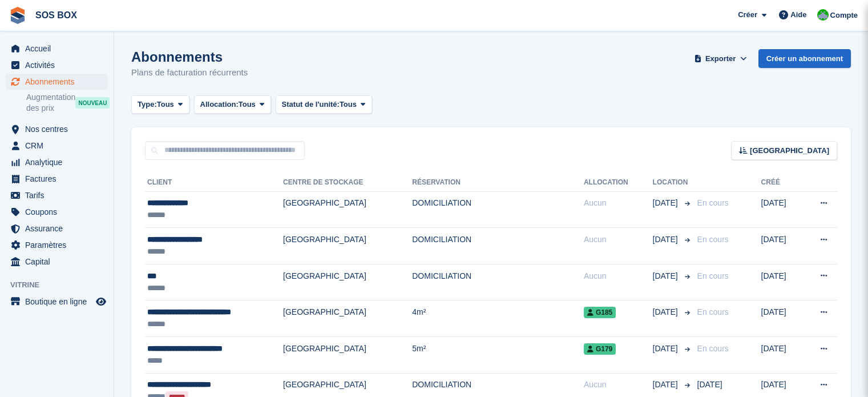 This screenshot has width=868, height=397. Describe the element at coordinates (347, 182) in the screenshot. I see `th: Centre de stockage` at that location.